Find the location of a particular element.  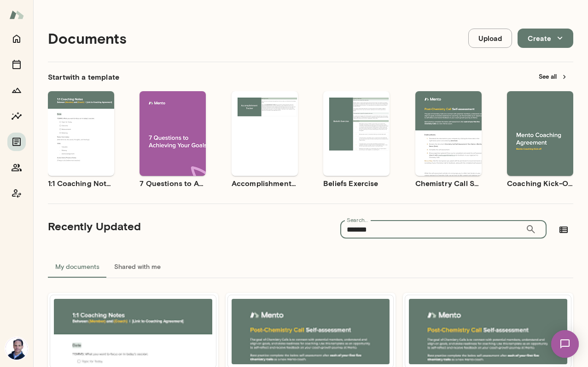

button: Create is located at coordinates (545, 38).